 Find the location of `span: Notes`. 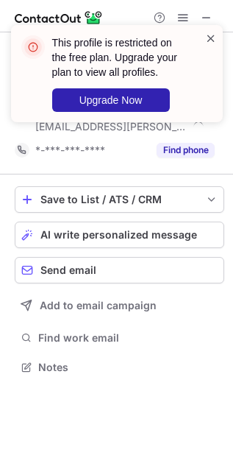

span: Notes is located at coordinates (128, 367).